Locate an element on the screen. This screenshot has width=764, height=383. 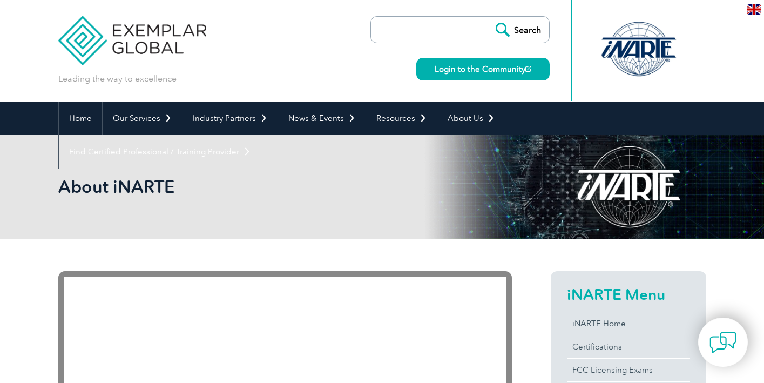
img: open_square.png is located at coordinates (528, 69).